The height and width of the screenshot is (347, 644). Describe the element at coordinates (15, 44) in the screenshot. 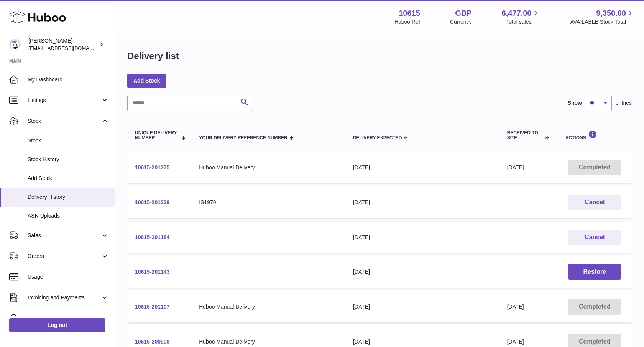

I see `img: fulfillment@fable.com` at that location.